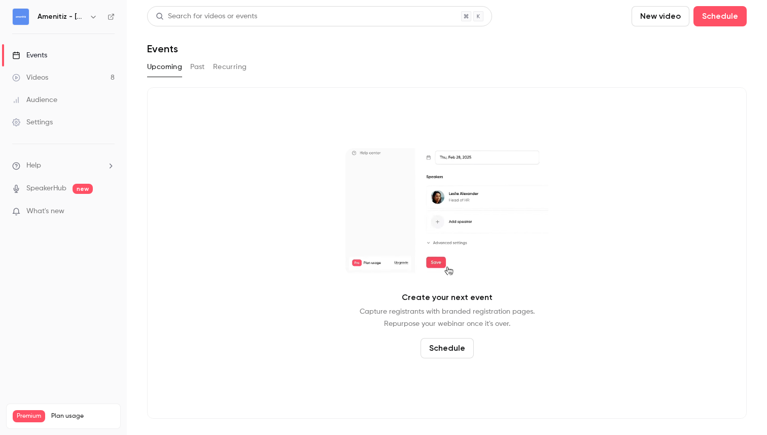 The height and width of the screenshot is (435, 767). What do you see at coordinates (63, 165) in the screenshot?
I see `li: help-dropdown-opener` at bounding box center [63, 165].